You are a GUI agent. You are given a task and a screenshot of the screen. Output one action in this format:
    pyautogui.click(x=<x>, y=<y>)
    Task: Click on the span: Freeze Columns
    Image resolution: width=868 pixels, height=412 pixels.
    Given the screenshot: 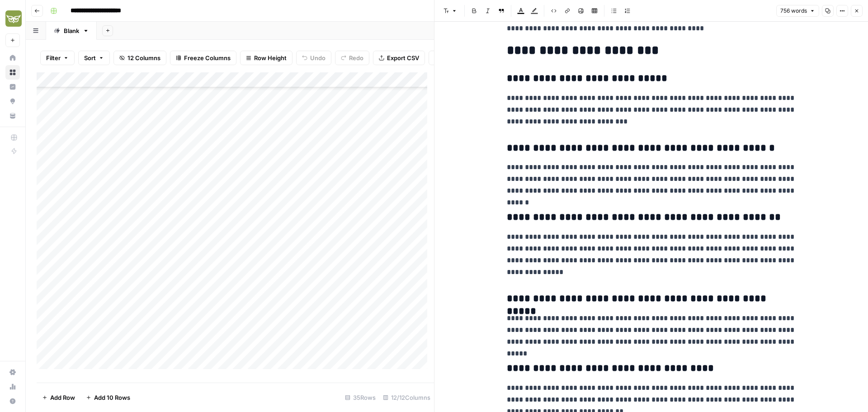 What is the action you would take?
    pyautogui.click(x=207, y=58)
    